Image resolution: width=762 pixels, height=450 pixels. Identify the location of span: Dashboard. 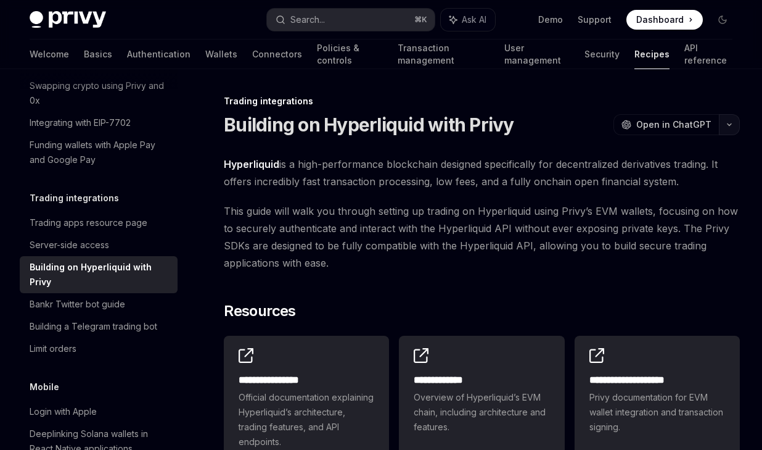
(660, 20).